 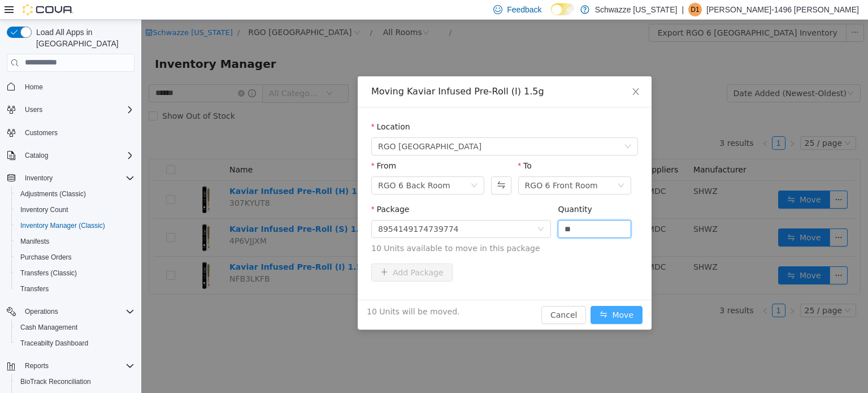 I want to click on a: Traceabilty Dashboard, so click(x=54, y=343).